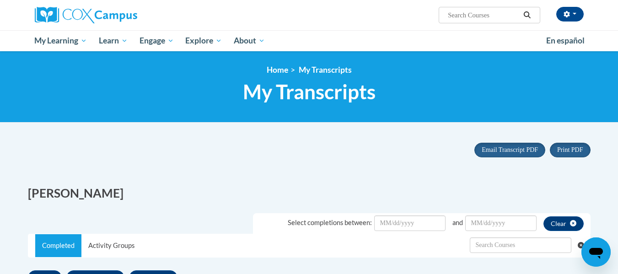 The width and height of the screenshot is (618, 274). What do you see at coordinates (122, 15) in the screenshot?
I see `a: Cox Campus` at bounding box center [122, 15].